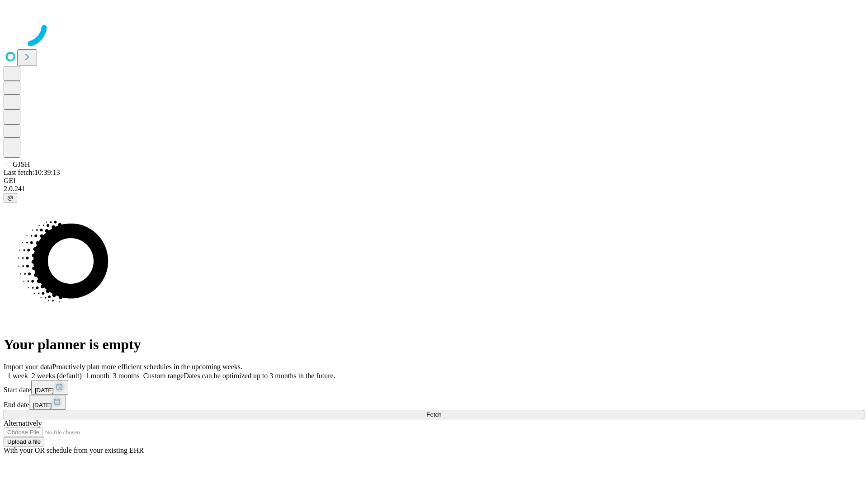 This screenshot has width=868, height=488. What do you see at coordinates (434, 415) in the screenshot?
I see `button: Fetch` at bounding box center [434, 415].